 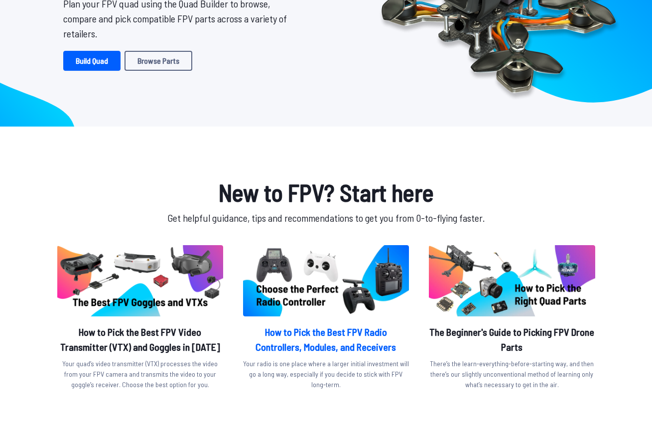 What do you see at coordinates (326, 319) in the screenshot?
I see `a: image of postHow to Pick the Best FPV Radio Controllers, Modules, and ReceiversYour radio is one ...` at bounding box center [326, 319].